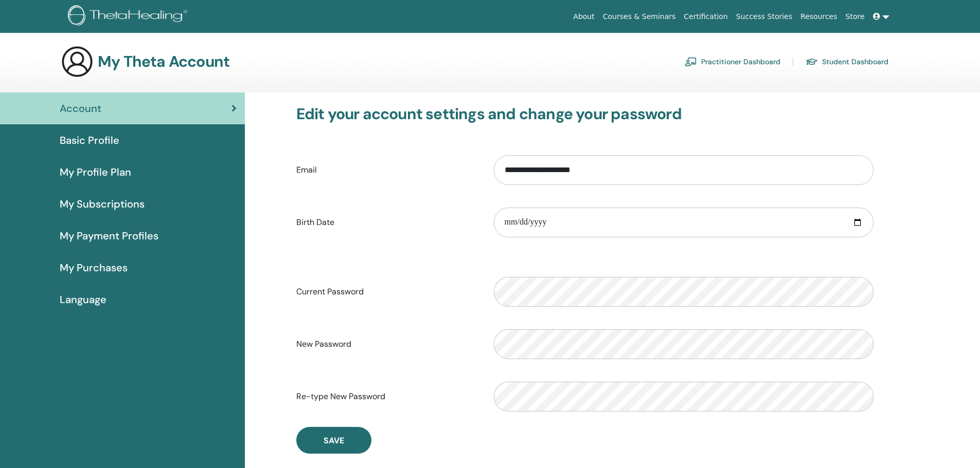 This screenshot has width=980, height=468. What do you see at coordinates (733, 62) in the screenshot?
I see `a: Practitioner Dashboard` at bounding box center [733, 62].